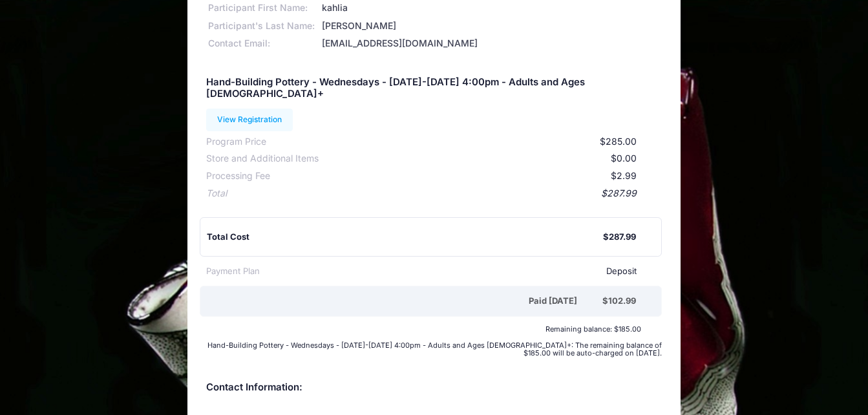 This screenshot has width=868, height=415. Describe the element at coordinates (404, 238) in the screenshot. I see `div: Total Cost` at that location.